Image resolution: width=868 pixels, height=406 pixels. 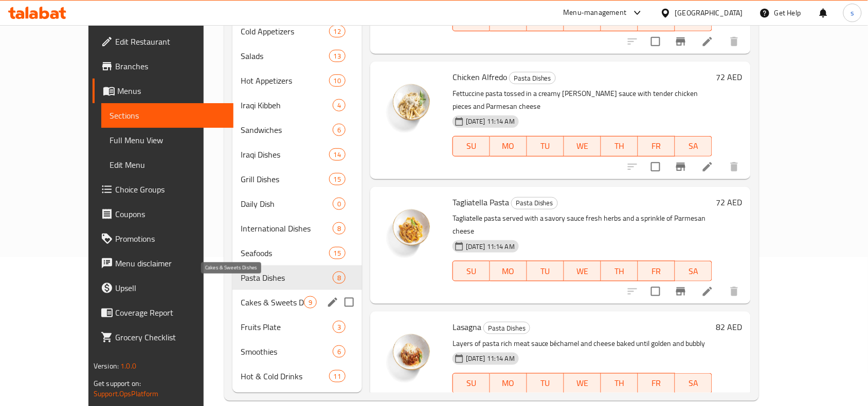 I want to click on div: Sandwiches6, so click(x=297, y=130).